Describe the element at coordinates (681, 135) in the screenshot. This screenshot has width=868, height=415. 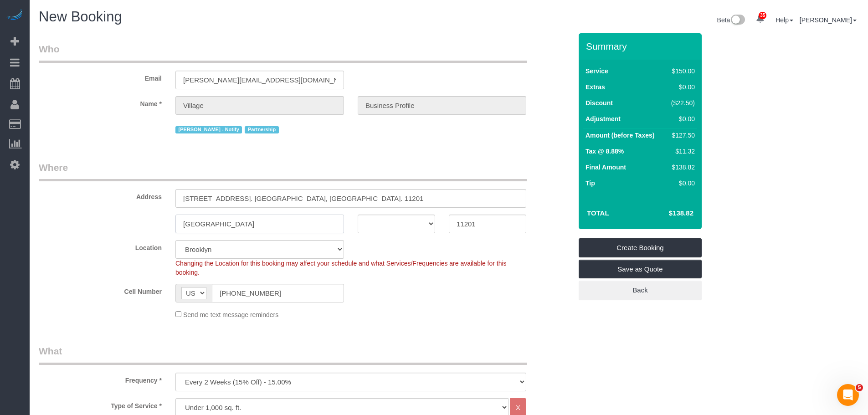
I see `div: $127.50` at that location.